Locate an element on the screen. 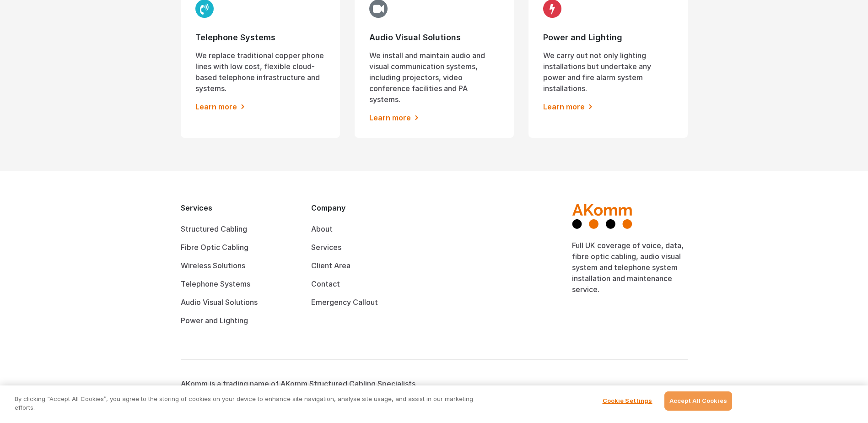 The image size is (868, 423). a: Power and Lighting is located at coordinates (214, 320).